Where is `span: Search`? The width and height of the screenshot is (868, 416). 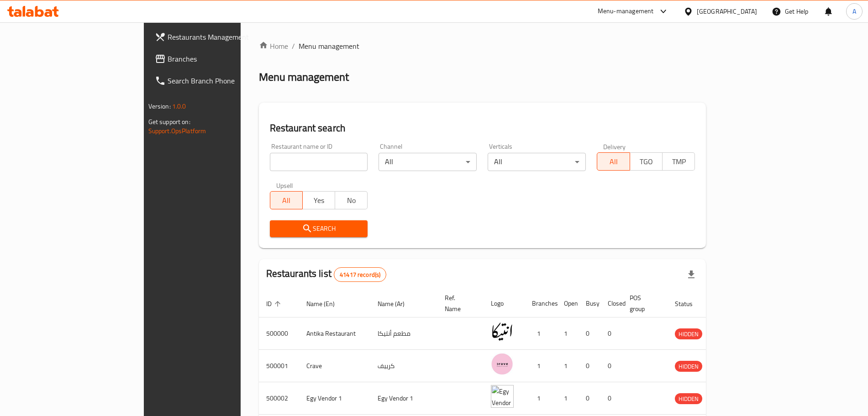
span: Search is located at coordinates (319, 228).